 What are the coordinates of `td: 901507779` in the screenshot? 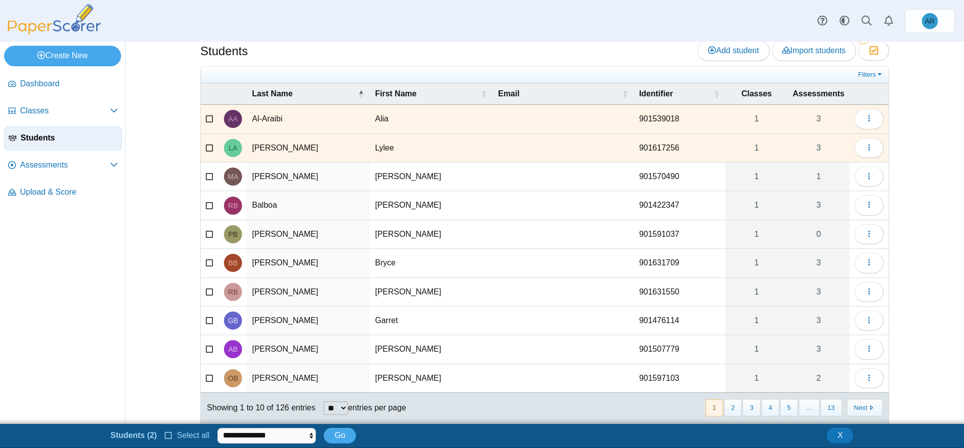 It's located at (680, 349).